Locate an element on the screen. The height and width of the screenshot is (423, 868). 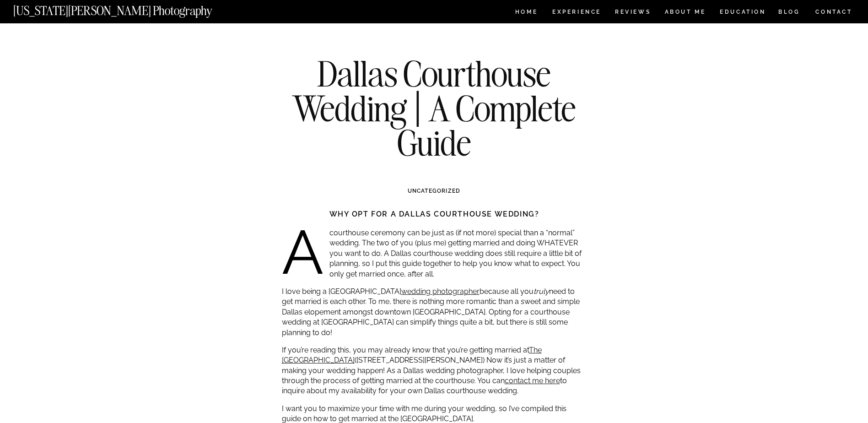
a: contact me here is located at coordinates (532, 380).